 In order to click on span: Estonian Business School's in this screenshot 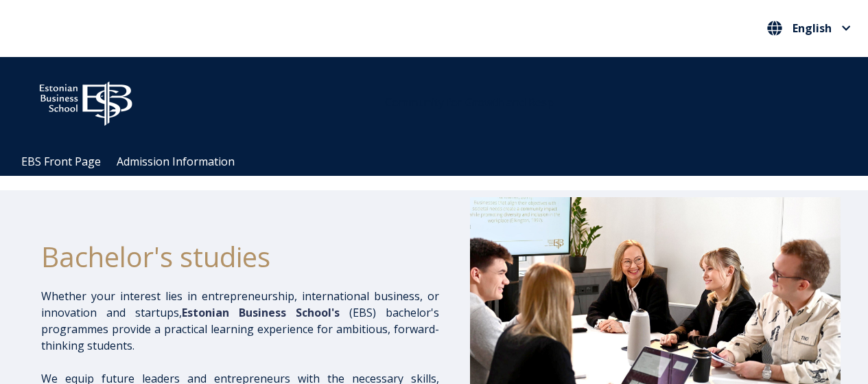, I will do `click(261, 312)`.